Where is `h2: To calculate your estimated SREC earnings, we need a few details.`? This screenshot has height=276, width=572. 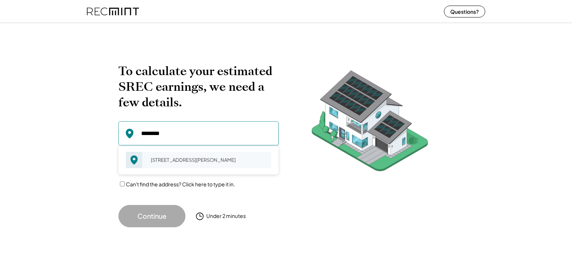 h2: To calculate your estimated SREC earnings, we need a few details. is located at coordinates (199, 87).